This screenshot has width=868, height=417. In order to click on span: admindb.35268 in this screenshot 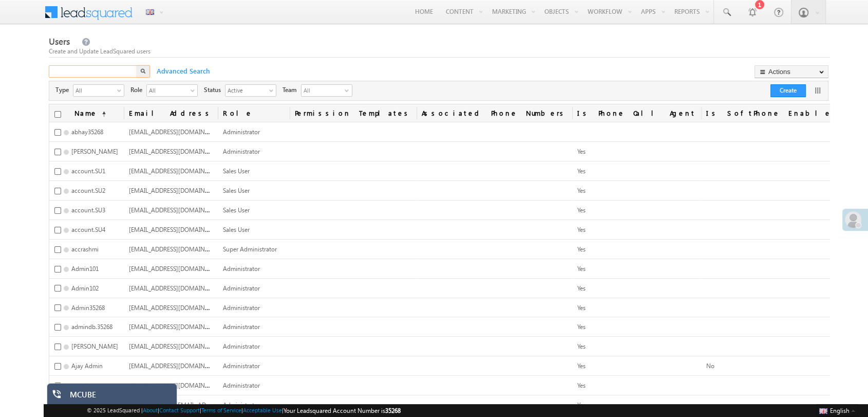, I will do `click(92, 326)`.